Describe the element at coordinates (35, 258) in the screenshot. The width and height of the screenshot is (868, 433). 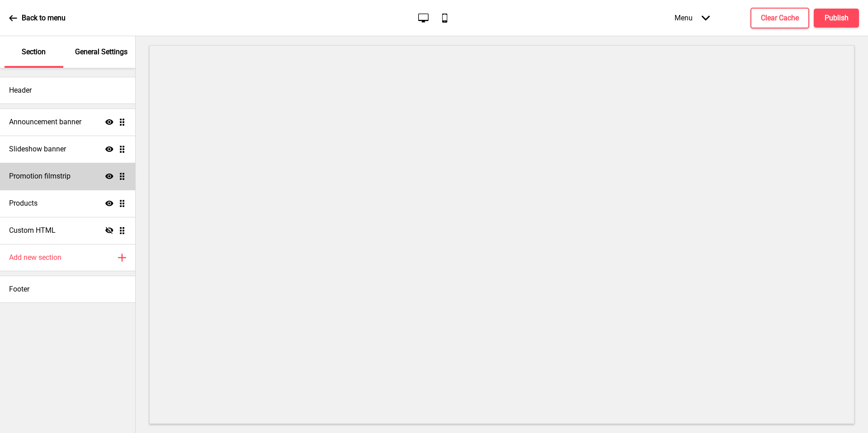
I see `h4: Add new section` at that location.